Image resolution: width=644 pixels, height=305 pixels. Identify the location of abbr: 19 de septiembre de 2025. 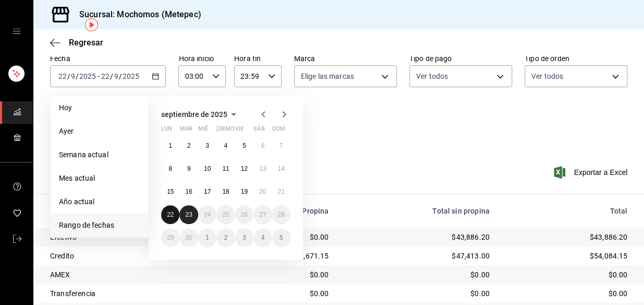
(244, 191).